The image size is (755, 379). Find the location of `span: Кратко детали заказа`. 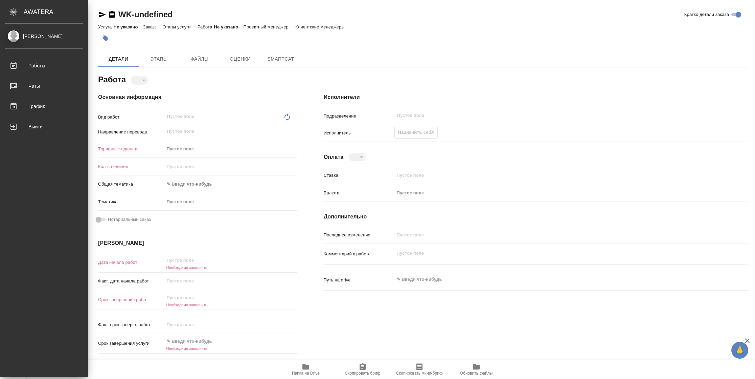

span: Кратко детали заказа is located at coordinates (707, 15).